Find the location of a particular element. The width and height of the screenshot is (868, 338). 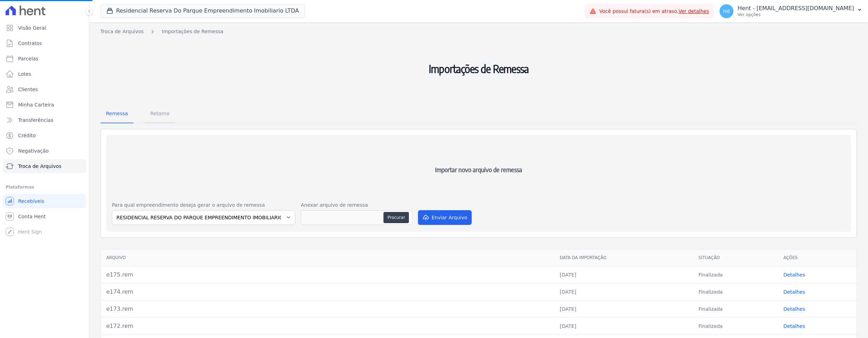

span: Crédito is located at coordinates (27, 136).